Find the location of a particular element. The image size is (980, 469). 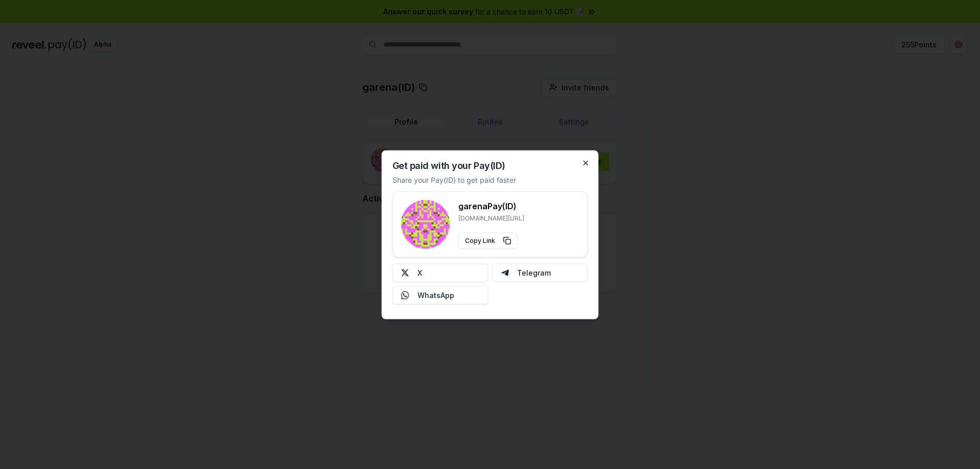

h3: garena Pay(ID) is located at coordinates (491, 205).